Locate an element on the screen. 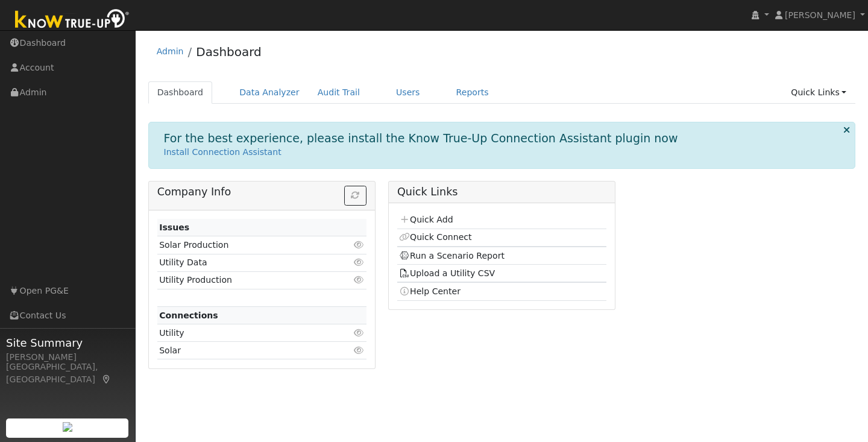  td: Utility is located at coordinates (245, 333).